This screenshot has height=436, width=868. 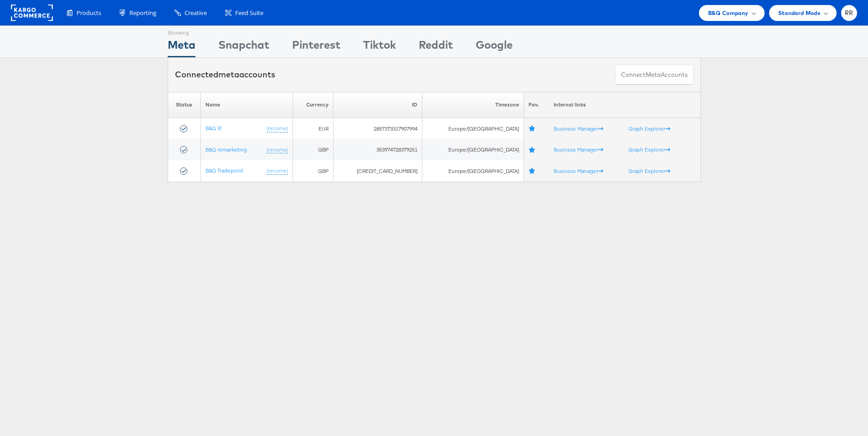 What do you see at coordinates (312, 128) in the screenshot?
I see `td: EUR` at bounding box center [312, 128].